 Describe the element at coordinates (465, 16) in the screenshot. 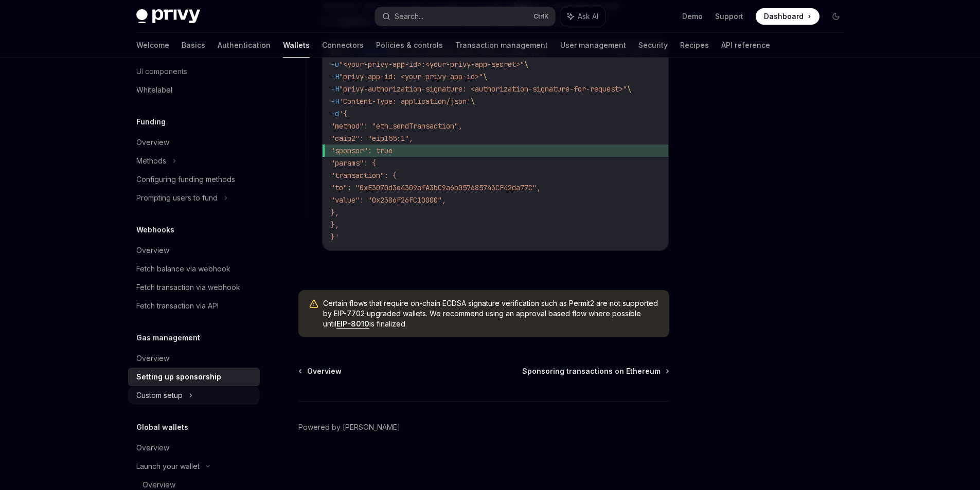

I see `button: Search...CtrlK` at that location.